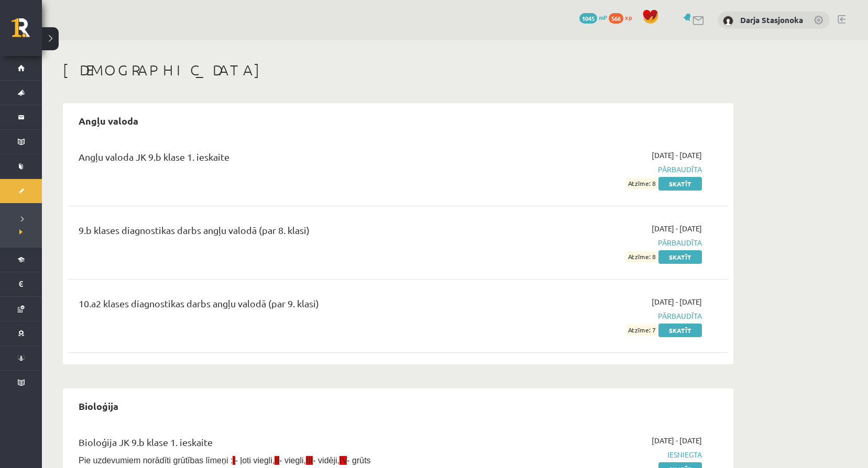  I want to click on span: mP, so click(603, 17).